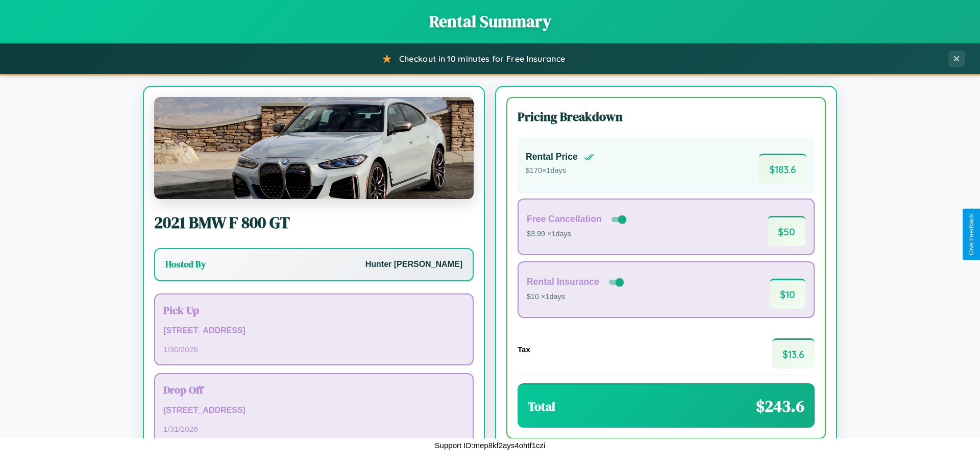 The image size is (980, 469). What do you see at coordinates (314, 389) in the screenshot?
I see `h3: Drop Off` at bounding box center [314, 389].